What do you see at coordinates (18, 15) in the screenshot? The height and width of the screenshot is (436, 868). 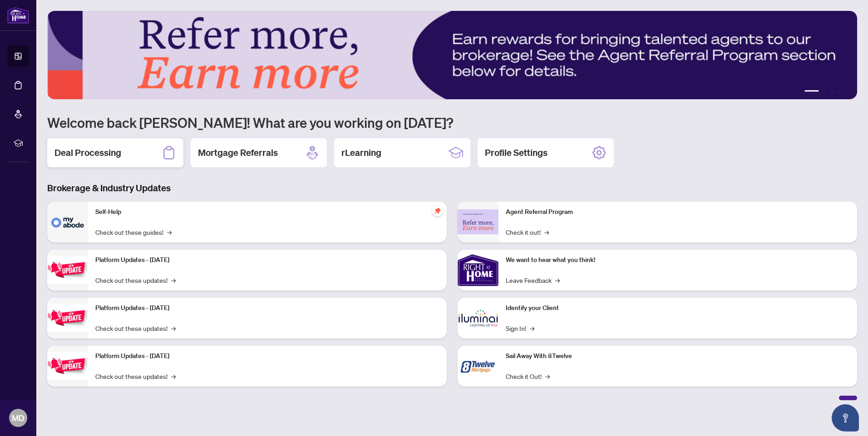 I see `img: logo` at bounding box center [18, 15].